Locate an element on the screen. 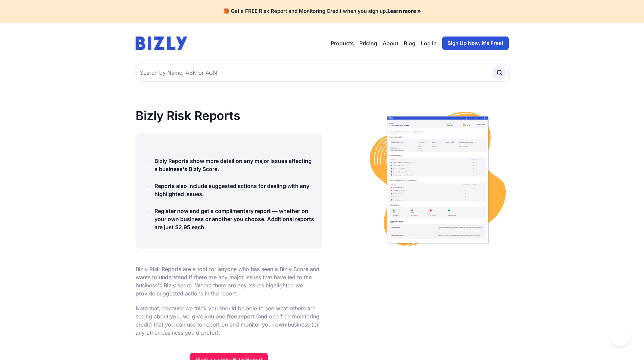 Image resolution: width=644 pixels, height=360 pixels. input: Search by Name, ABN or ACN is located at coordinates (322, 73).